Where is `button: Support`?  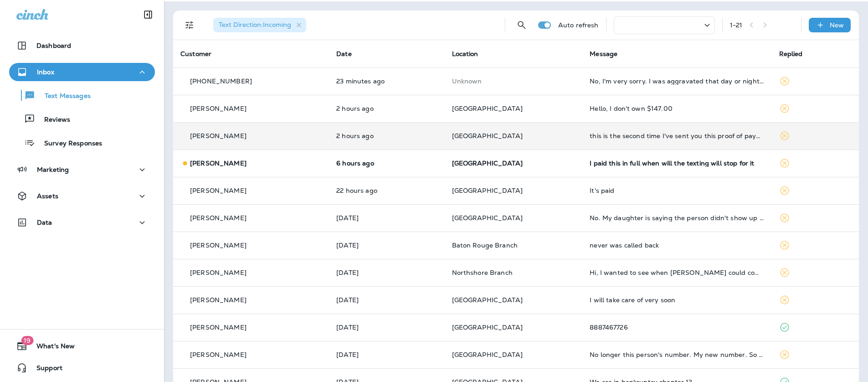
button: Support is located at coordinates (82, 368).